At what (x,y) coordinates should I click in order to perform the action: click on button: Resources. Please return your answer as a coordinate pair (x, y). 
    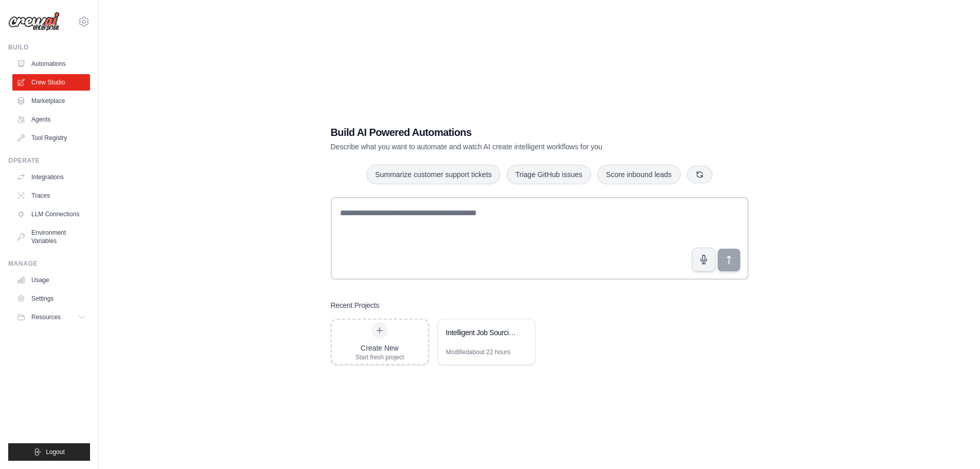
    Looking at the image, I should click on (51, 317).